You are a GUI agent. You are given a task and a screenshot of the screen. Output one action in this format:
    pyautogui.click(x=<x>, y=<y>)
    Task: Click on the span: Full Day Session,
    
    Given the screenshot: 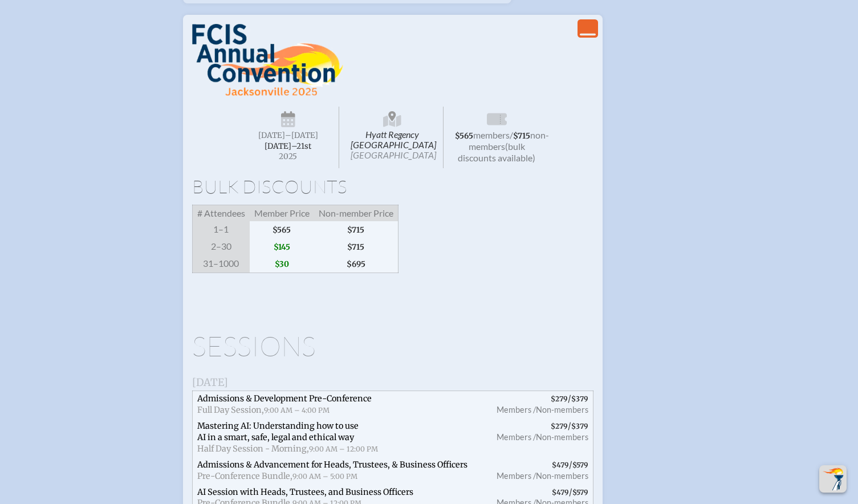 What is the action you would take?
    pyautogui.click(x=230, y=410)
    